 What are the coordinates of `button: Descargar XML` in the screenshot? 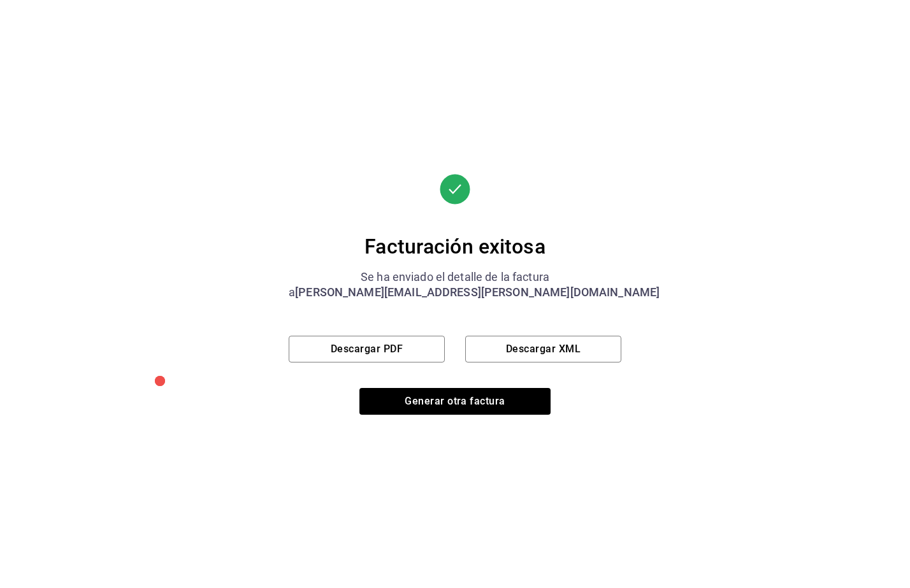 It's located at (543, 349).